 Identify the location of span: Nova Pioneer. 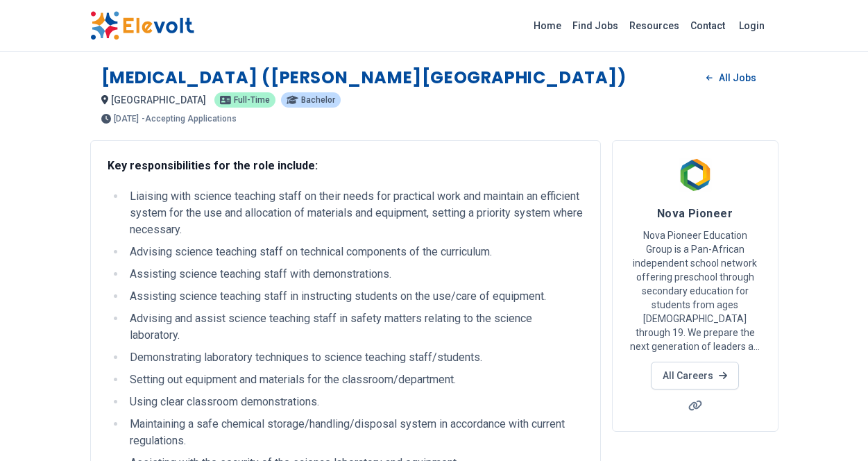
(695, 213).